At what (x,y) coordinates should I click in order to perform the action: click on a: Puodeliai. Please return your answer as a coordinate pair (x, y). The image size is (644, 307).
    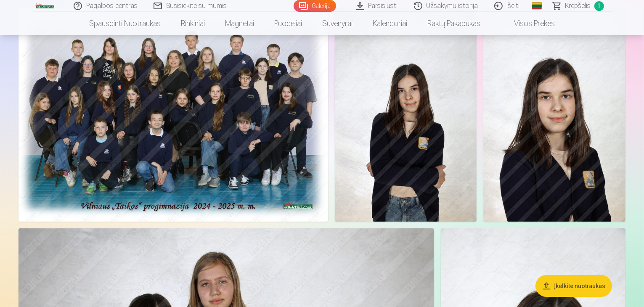
    Looking at the image, I should click on (288, 24).